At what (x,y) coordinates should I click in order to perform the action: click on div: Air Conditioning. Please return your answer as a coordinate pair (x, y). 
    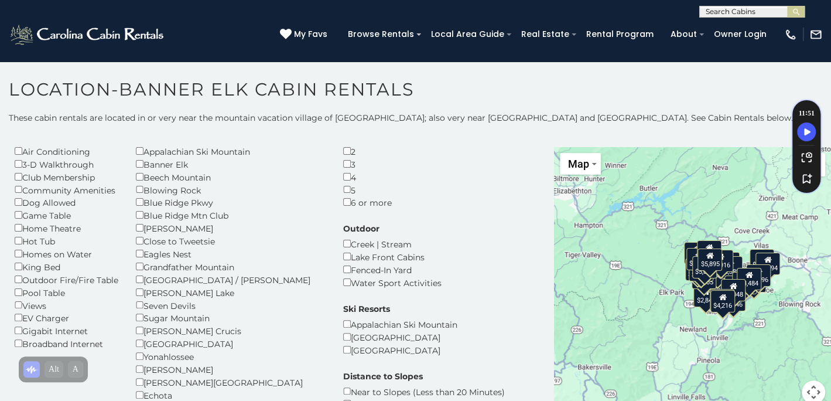
    Looking at the image, I should click on (66, 151).